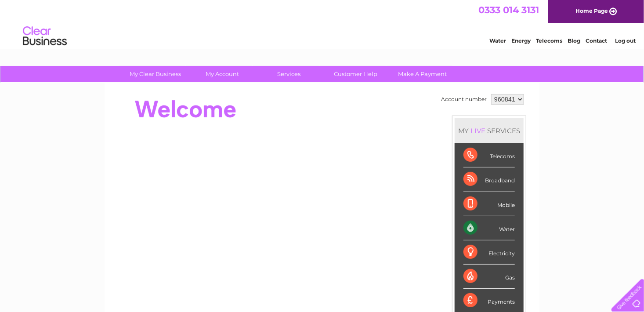  What do you see at coordinates (222, 74) in the screenshot?
I see `a: My Account` at bounding box center [222, 74].